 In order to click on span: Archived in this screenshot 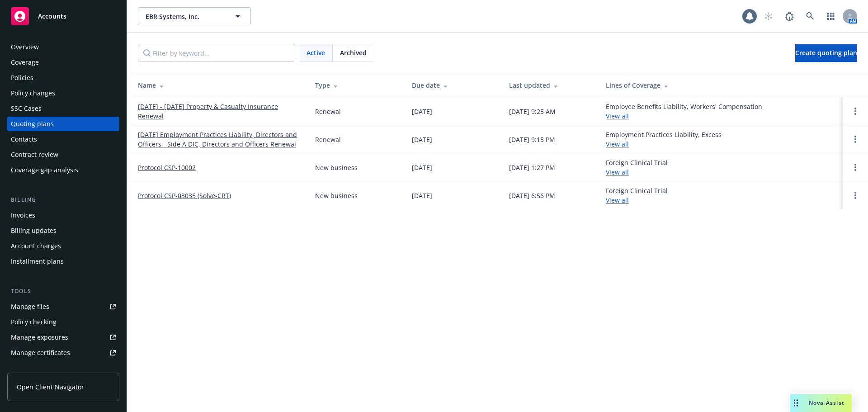, I will do `click(353, 52)`.